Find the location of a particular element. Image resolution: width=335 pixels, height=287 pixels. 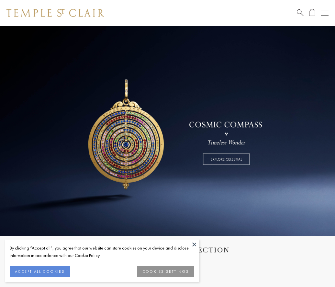

button: COOKIES SETTINGS is located at coordinates (166, 272).